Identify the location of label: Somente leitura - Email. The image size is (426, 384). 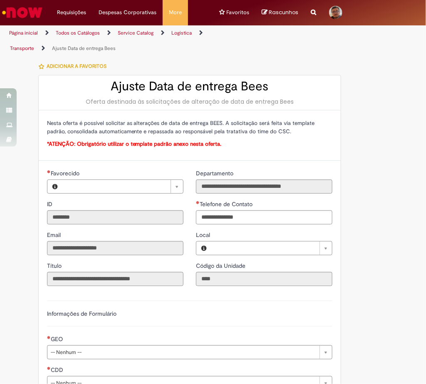
(55, 235).